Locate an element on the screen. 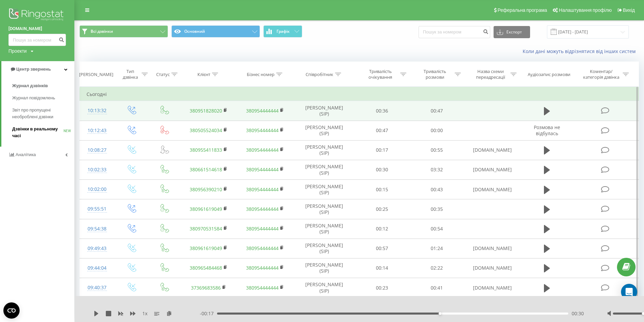  div: 10:02:33 is located at coordinates (97, 170).